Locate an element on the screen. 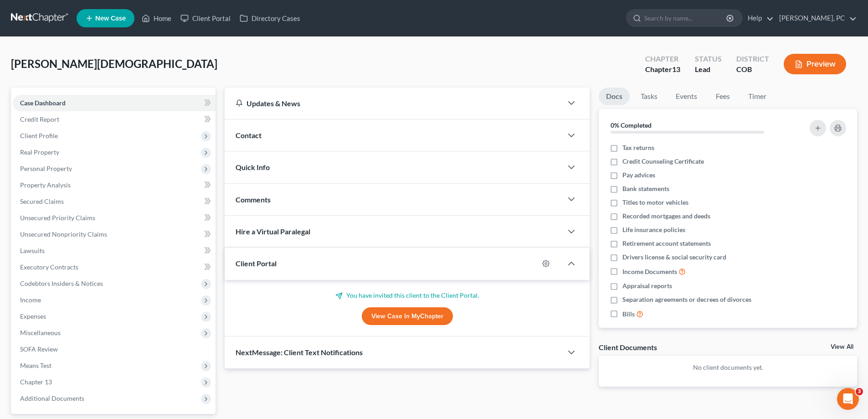  span: Retirement account statements is located at coordinates (667, 244).